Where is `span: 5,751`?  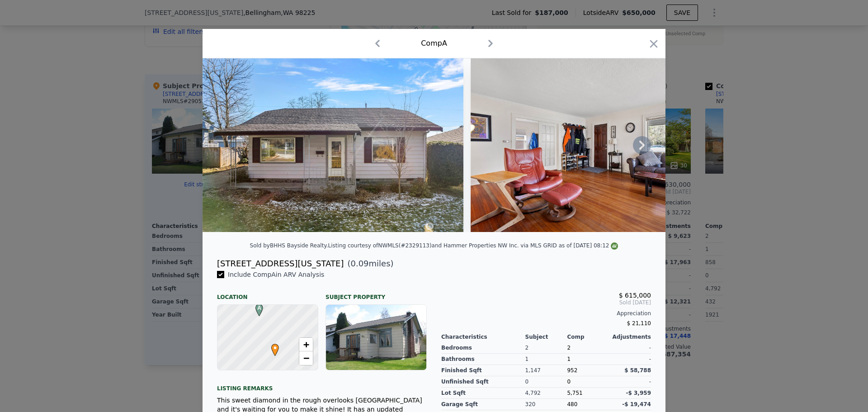
span: 5,751 is located at coordinates (575, 393).